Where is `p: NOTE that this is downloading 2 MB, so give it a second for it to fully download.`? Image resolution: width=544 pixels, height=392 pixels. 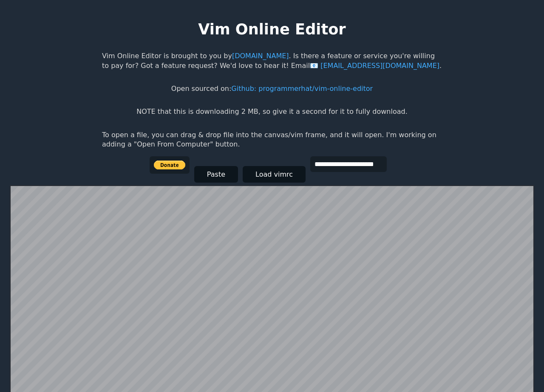
p: NOTE that this is downloading 2 MB, so give it a second for it to fully download. is located at coordinates (272, 112).